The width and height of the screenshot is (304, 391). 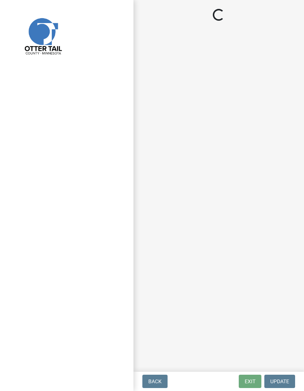 What do you see at coordinates (155, 381) in the screenshot?
I see `span: Back` at bounding box center [155, 381].